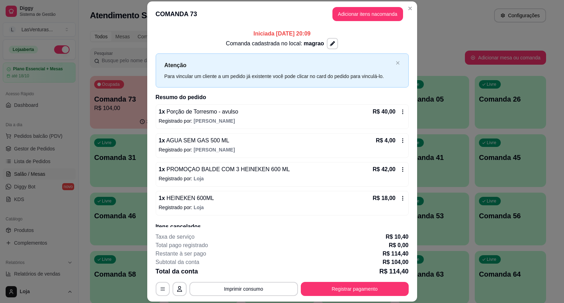  I want to click on p: R$ 104,00, so click(396, 262).